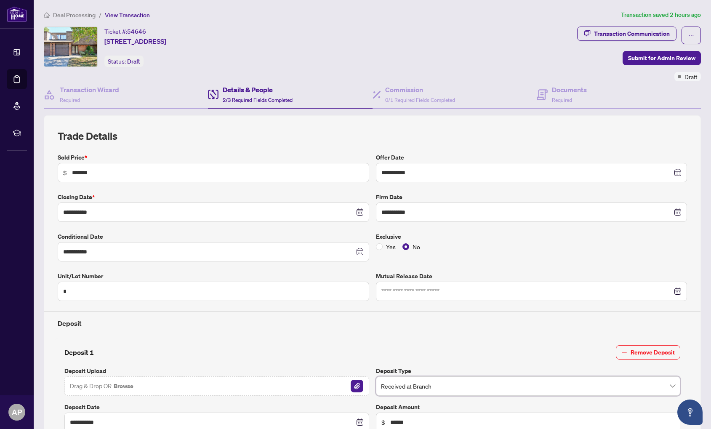 The width and height of the screenshot is (711, 429). Describe the element at coordinates (217, 386) in the screenshot. I see `span: Drag & Drop OR BrowseFile Attachement` at that location.